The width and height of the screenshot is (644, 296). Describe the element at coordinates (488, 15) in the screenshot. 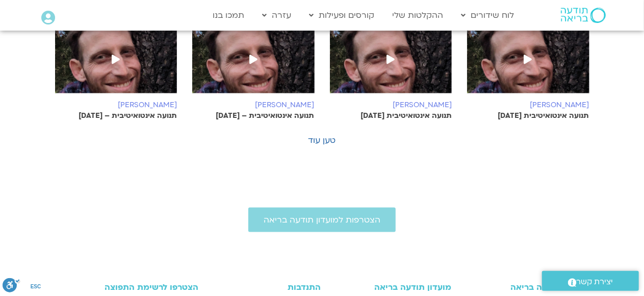

I see `a: לוח שידורים` at that location.